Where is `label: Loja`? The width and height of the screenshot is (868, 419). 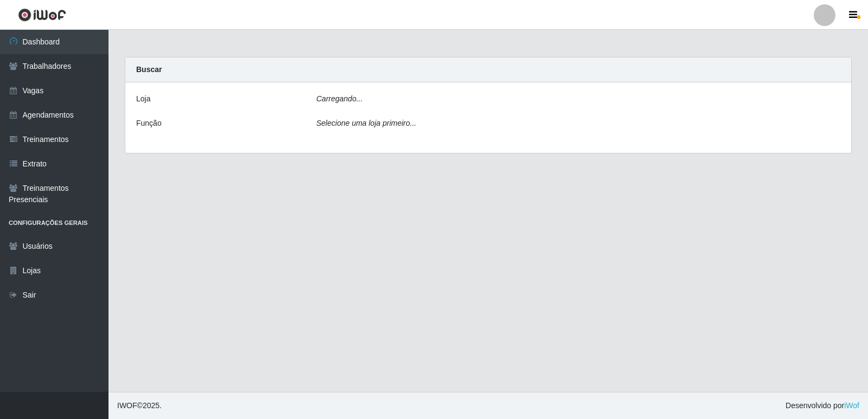 label: Loja is located at coordinates (143, 98).